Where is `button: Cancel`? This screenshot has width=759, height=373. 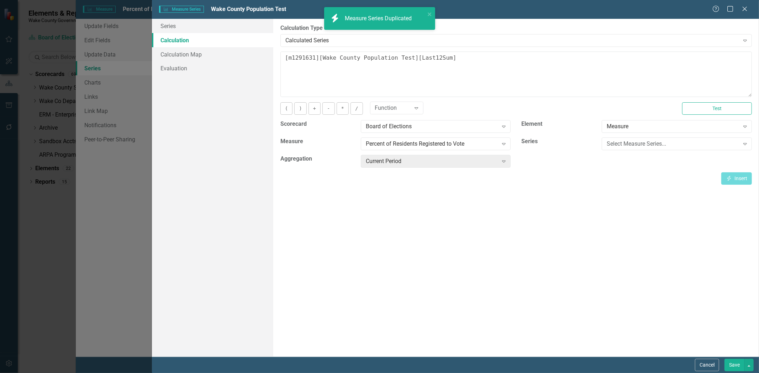 button: Cancel is located at coordinates (707, 365).